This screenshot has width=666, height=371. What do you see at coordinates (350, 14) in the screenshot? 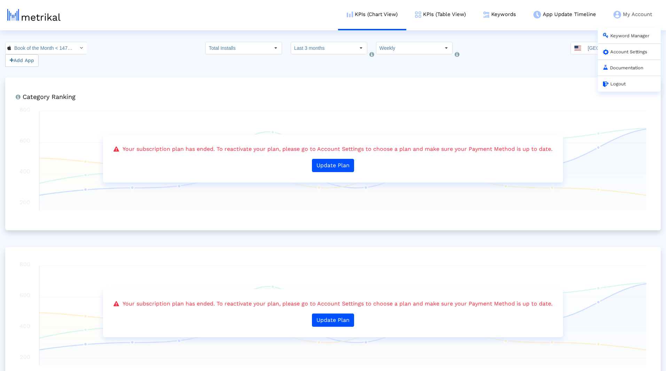
I see `img: kpi-chart-menu-icon.png` at bounding box center [350, 14].